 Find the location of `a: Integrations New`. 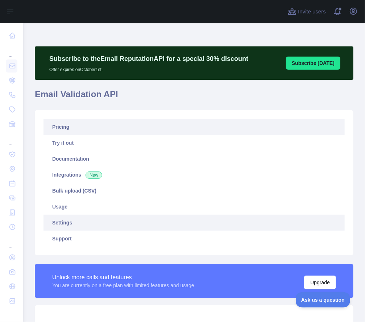

a: Integrations New is located at coordinates (194, 175).